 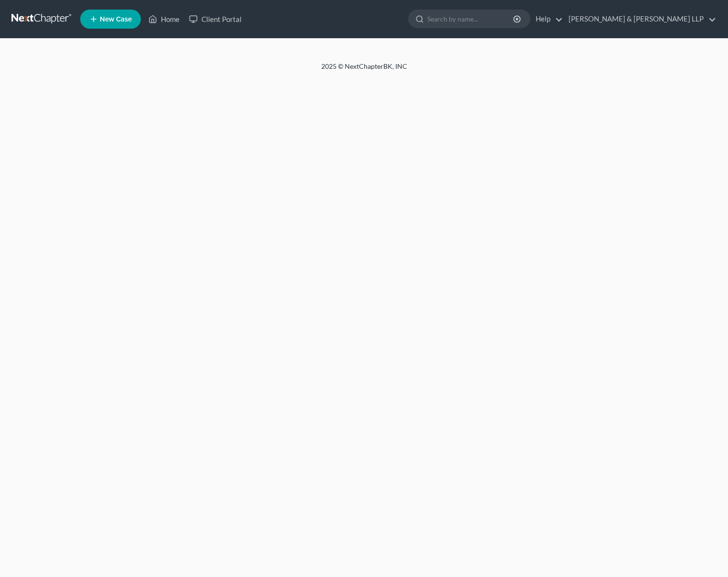 I want to click on span: New Case, so click(x=115, y=20).